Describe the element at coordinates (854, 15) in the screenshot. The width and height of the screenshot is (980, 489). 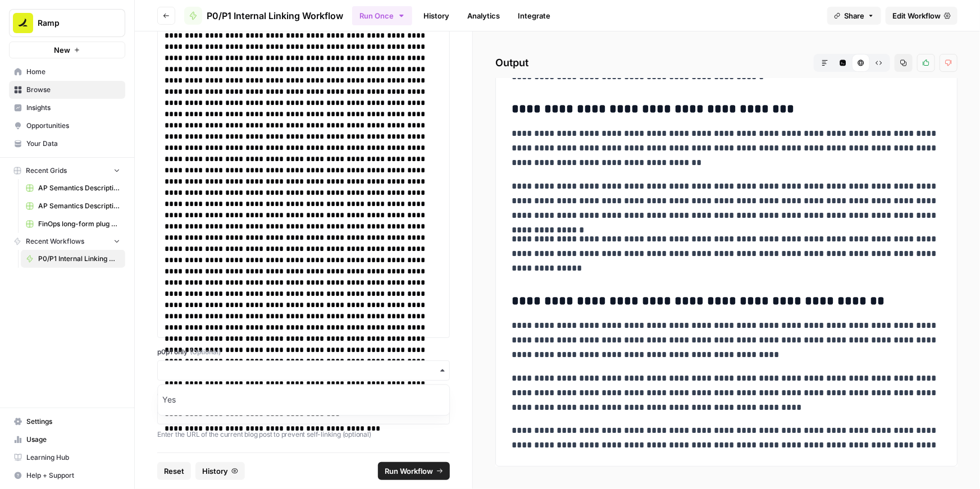
I see `span: Share` at that location.